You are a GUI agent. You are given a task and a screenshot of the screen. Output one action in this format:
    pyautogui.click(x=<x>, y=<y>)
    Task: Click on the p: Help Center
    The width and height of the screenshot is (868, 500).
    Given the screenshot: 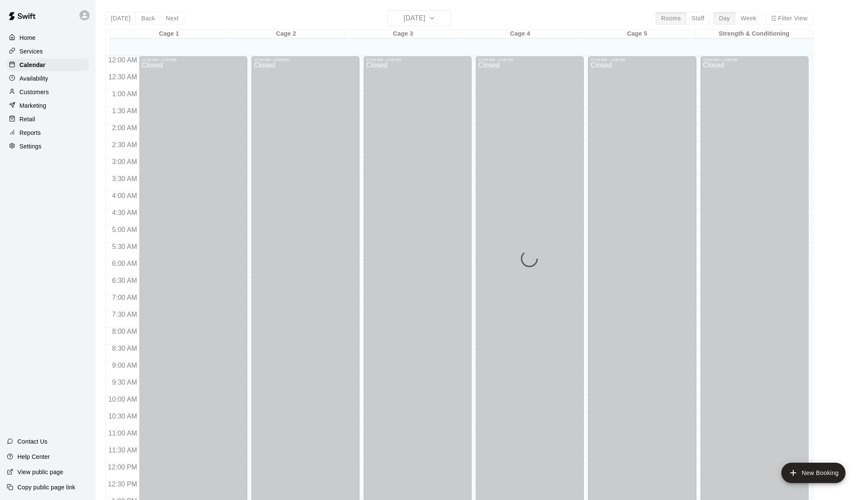 What is the action you would take?
    pyautogui.click(x=34, y=457)
    